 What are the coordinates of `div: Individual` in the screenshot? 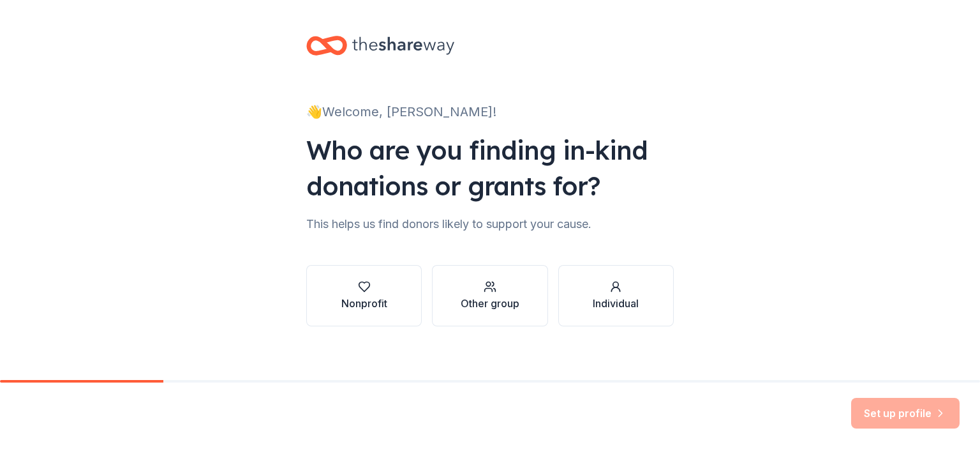 It's located at (615, 303).